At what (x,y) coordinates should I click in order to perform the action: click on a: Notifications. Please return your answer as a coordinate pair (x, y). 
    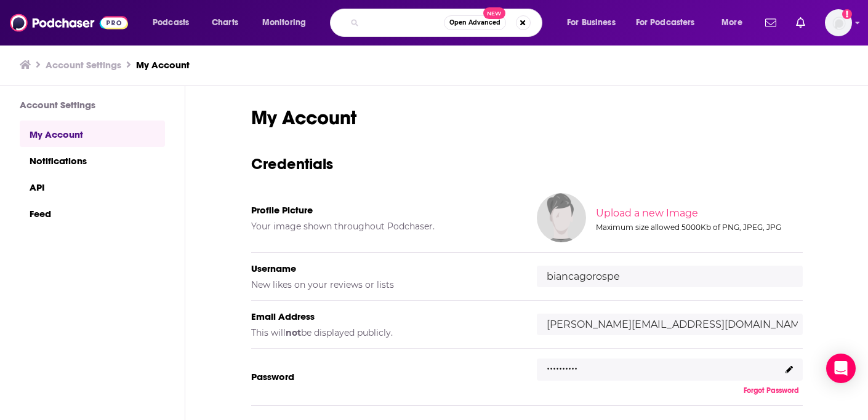
    Looking at the image, I should click on (92, 160).